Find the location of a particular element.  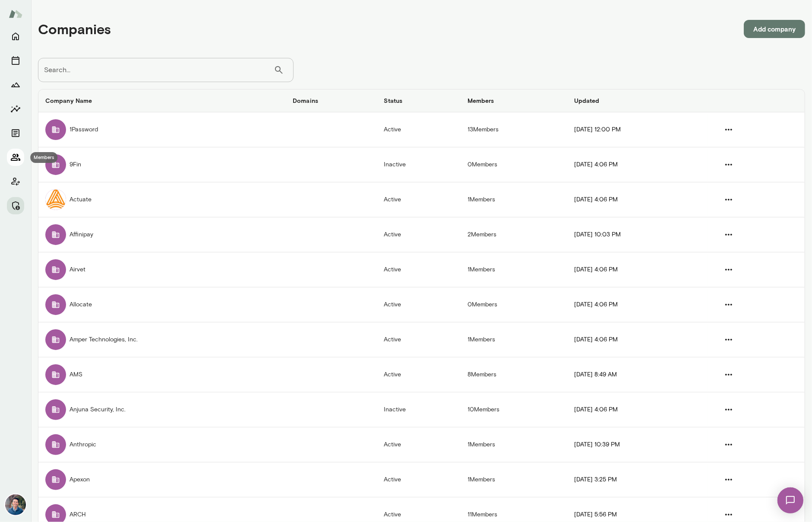

h6: Company Name is located at coordinates (162, 101).